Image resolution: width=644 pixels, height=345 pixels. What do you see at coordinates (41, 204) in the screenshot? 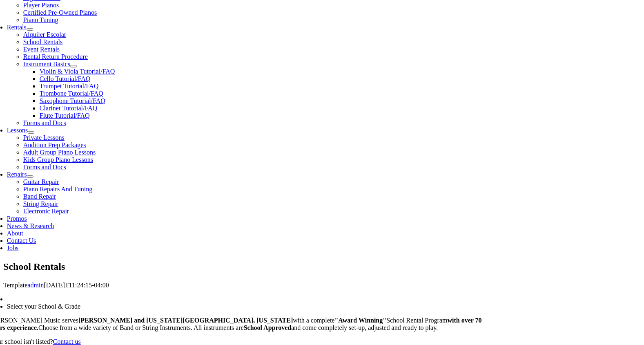
I see `a: String Repair` at bounding box center [41, 204].